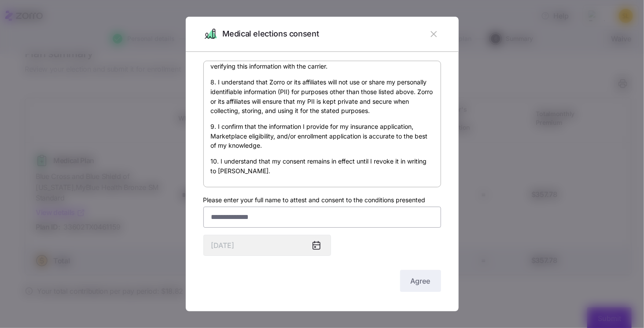  I want to click on p: 8. I understand that Zorro or its affiliates will not use or share my personally identifiable inf..., so click(322, 96).